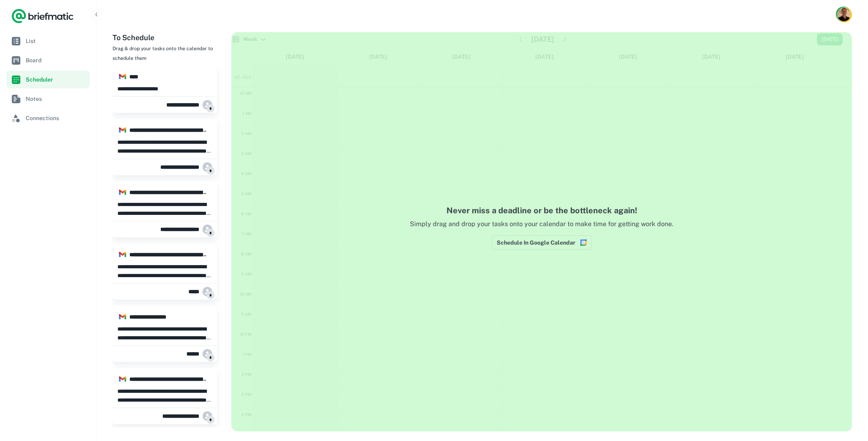 The width and height of the screenshot is (868, 441). I want to click on span: List, so click(56, 41).